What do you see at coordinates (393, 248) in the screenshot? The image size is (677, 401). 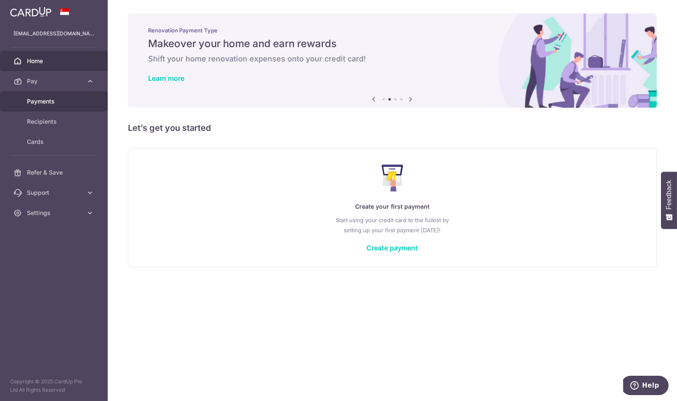 I see `a: Create payment` at bounding box center [393, 248].